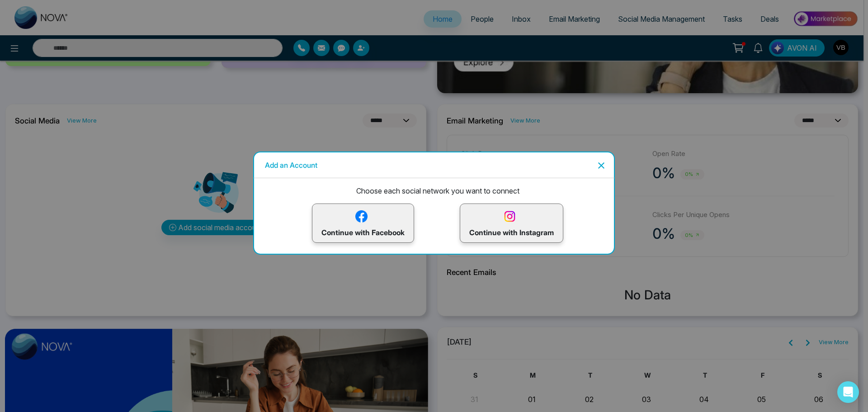 This screenshot has width=868, height=412. Describe the element at coordinates (600, 165) in the screenshot. I see `button: Close` at that location.